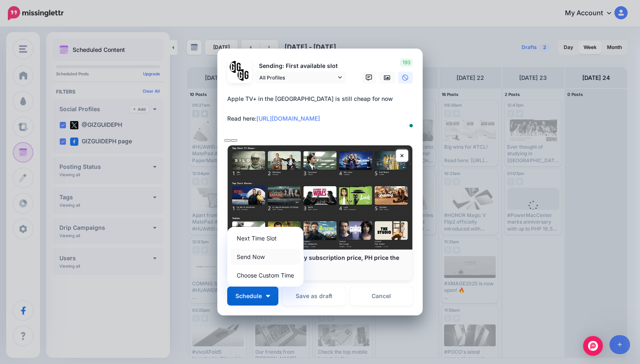 This screenshot has height=364, width=640. What do you see at coordinates (235, 67) in the screenshot?
I see `img: 353459792_649996473822713_4483302954317148903_n-bsa138318.png` at bounding box center [235, 67].